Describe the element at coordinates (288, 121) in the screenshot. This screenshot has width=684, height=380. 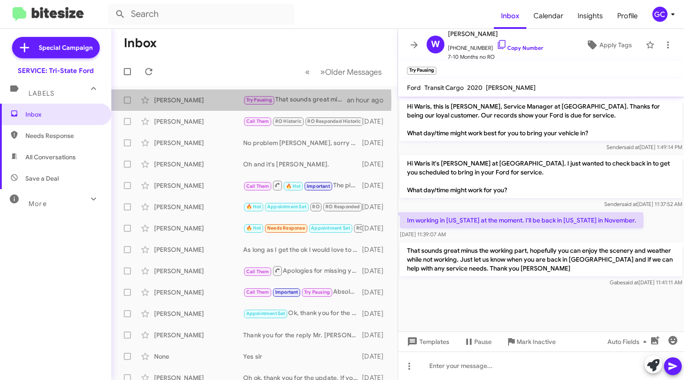
I see `span: RO Historic` at that location.